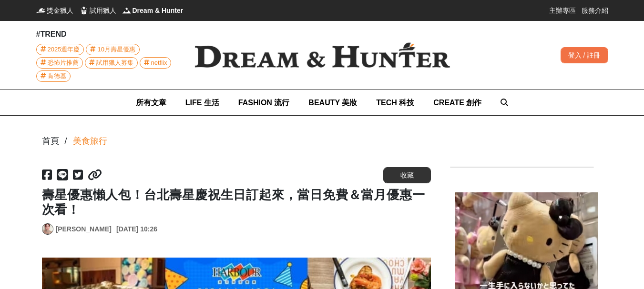 The height and width of the screenshot is (289, 644). I want to click on span: 試用獵人, so click(103, 10).